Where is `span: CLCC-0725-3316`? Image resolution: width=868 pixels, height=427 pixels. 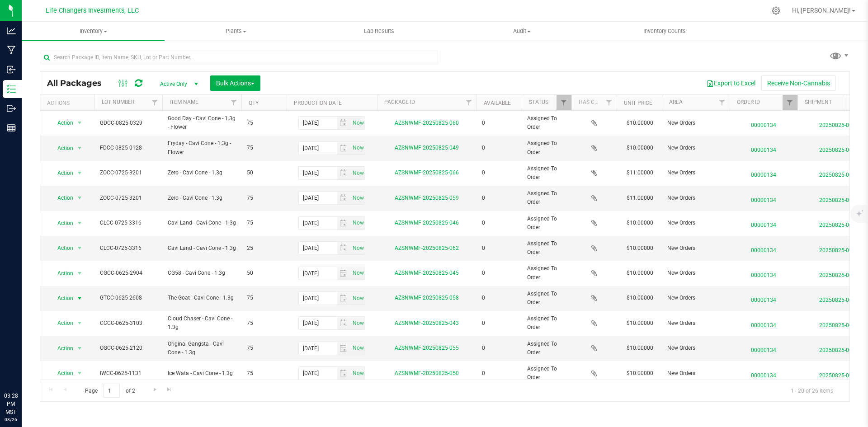
span: CLCC-0725-3316 is located at coordinates (128, 223).